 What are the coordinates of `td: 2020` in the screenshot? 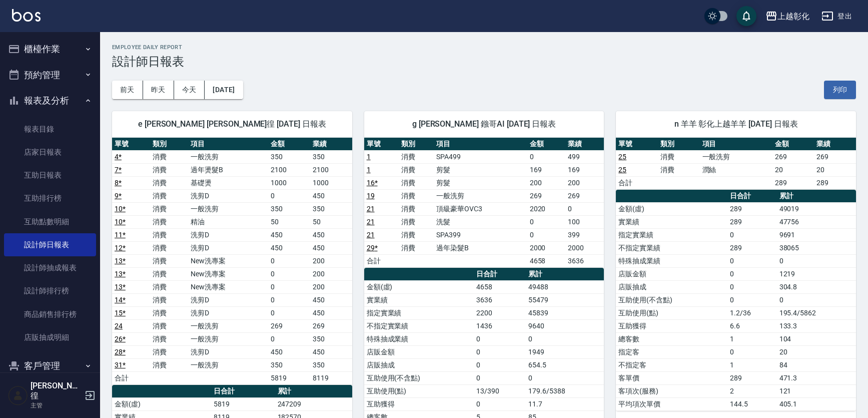 It's located at (547, 208).